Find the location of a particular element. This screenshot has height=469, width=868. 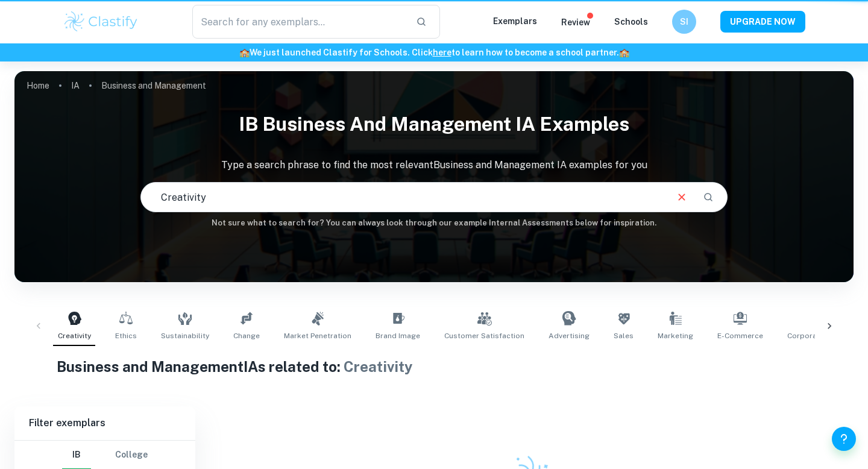

p: Type a search phrase to find the most relevant Business and Management IA examples for you is located at coordinates (434, 165).